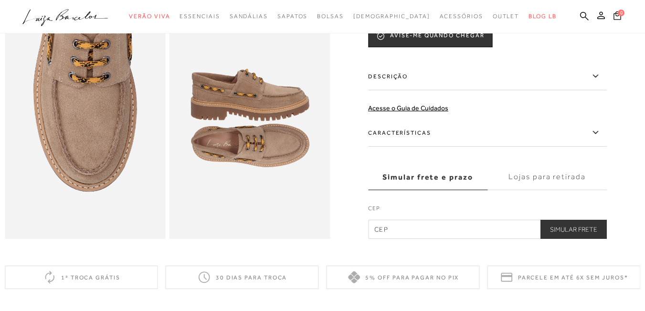 The image size is (645, 311). I want to click on a: BLOG LB, so click(542, 16).